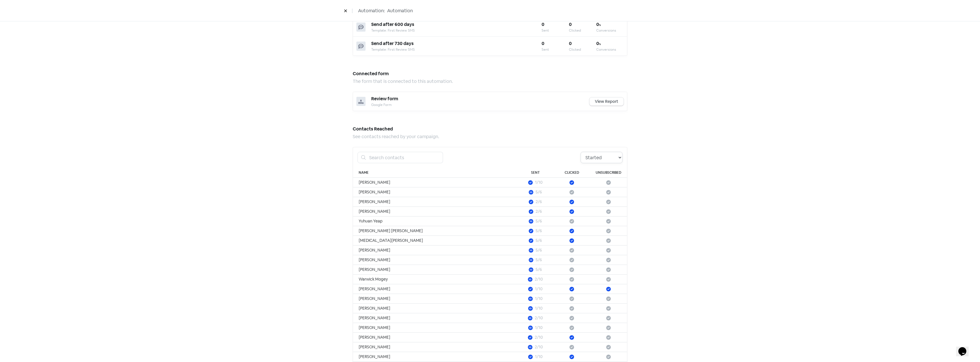 The width and height of the screenshot is (980, 362). I want to click on td: Yuhuan Yeap, so click(435, 221).